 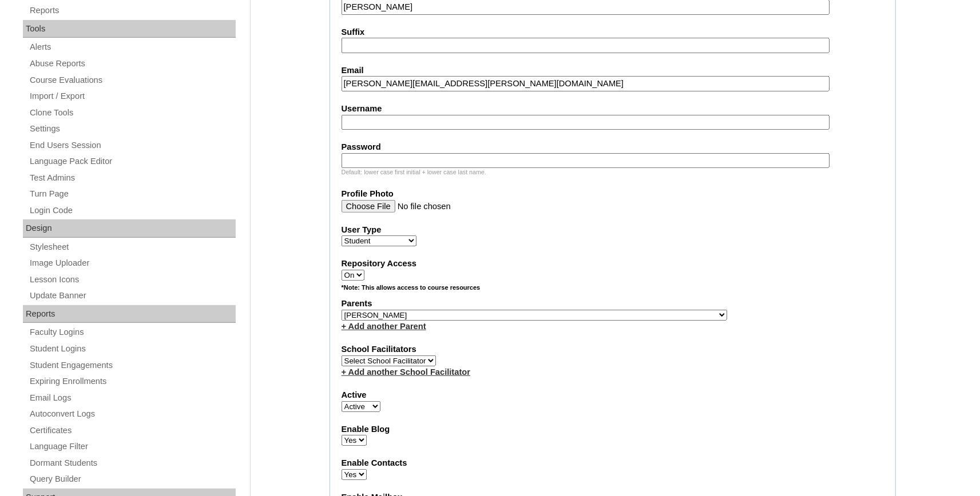 What do you see at coordinates (132, 480) in the screenshot?
I see `a: Query Builder` at bounding box center [132, 480].